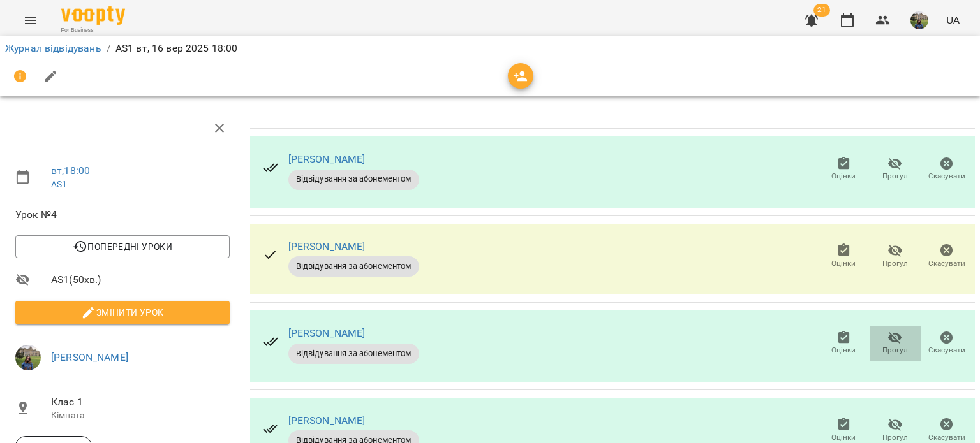 Image resolution: width=980 pixels, height=443 pixels. I want to click on p: Кімната, so click(140, 416).